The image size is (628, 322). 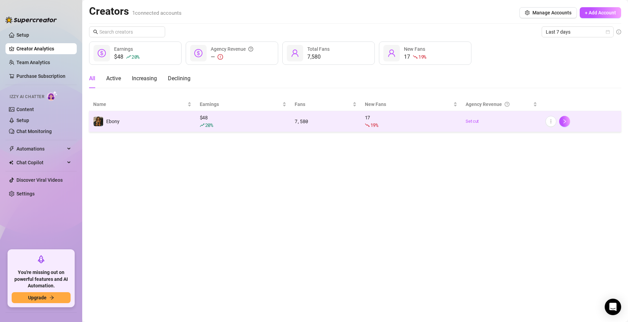 I want to click on button: Upgradearrow-right, so click(x=41, y=298).